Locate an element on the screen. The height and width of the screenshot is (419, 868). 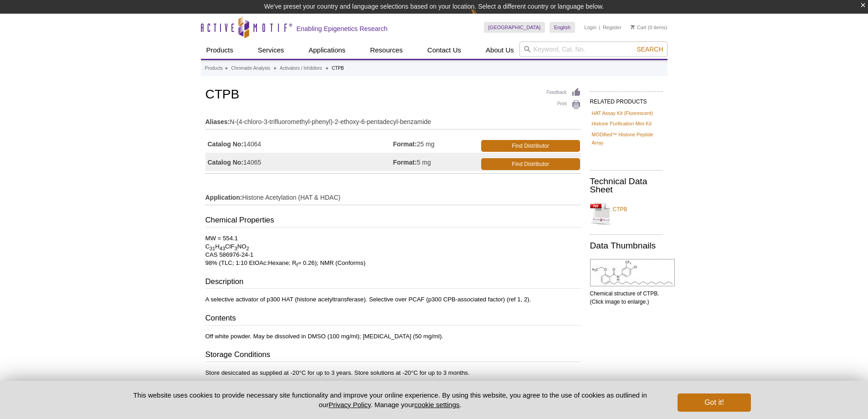
p: Store desiccated as supplied at -20°C for up to 3 years. Store solutions at -20°C for up to 3 mon... is located at coordinates (393, 373).